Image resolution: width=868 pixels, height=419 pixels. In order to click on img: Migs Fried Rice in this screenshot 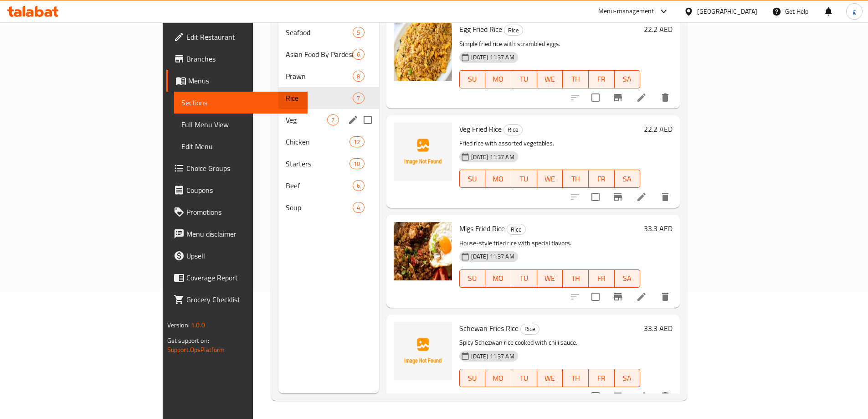, I will do `click(423, 251)`.